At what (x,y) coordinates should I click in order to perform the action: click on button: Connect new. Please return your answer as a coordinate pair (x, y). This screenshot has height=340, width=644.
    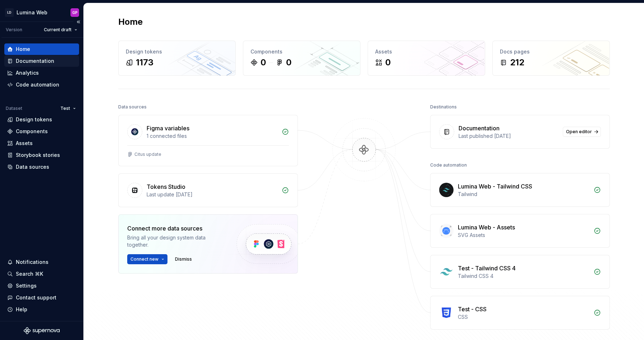
    Looking at the image, I should click on (147, 259).